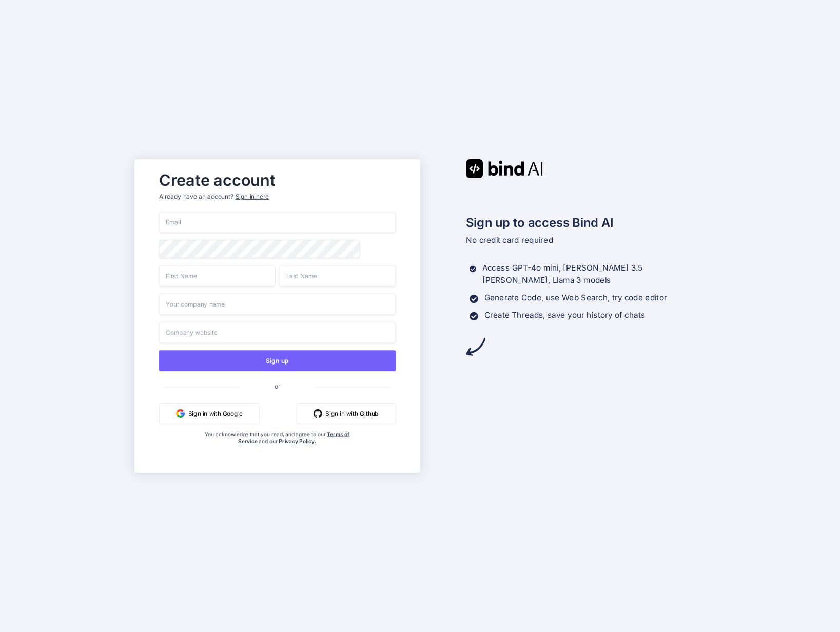 This screenshot has height=632, width=840. I want to click on span: or, so click(277, 386).